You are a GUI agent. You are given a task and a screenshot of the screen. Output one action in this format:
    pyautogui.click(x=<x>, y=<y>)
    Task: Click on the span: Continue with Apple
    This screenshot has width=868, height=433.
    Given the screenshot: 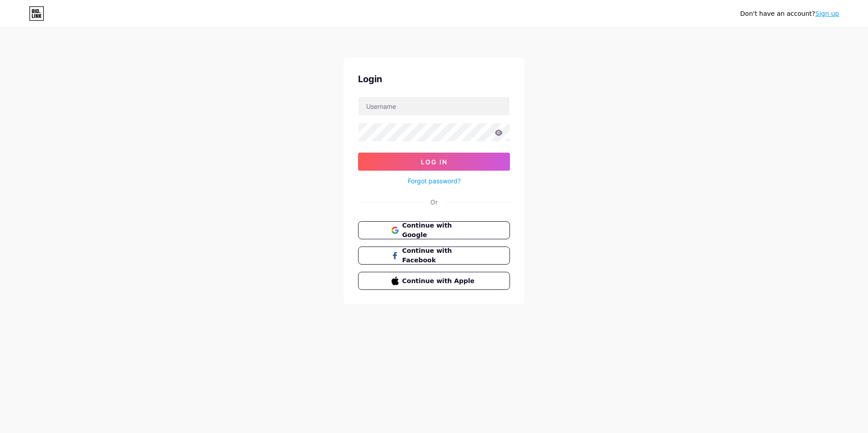 What is the action you would take?
    pyautogui.click(x=439, y=281)
    